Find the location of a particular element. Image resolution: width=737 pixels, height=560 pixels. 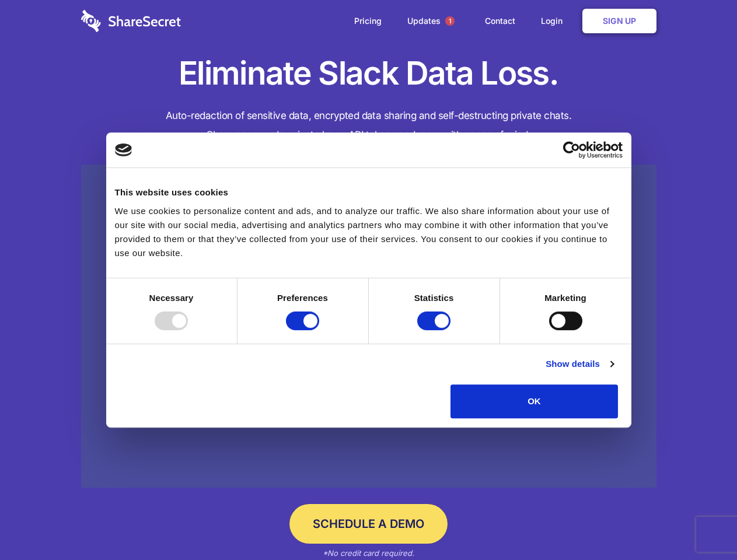

a: Schedule a Demo is located at coordinates (368, 524).